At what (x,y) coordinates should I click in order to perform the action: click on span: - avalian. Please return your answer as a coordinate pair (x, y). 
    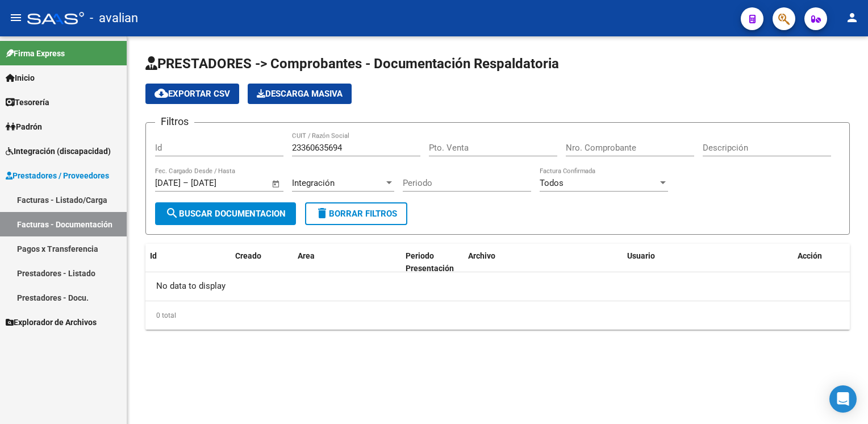
    Looking at the image, I should click on (113, 18).